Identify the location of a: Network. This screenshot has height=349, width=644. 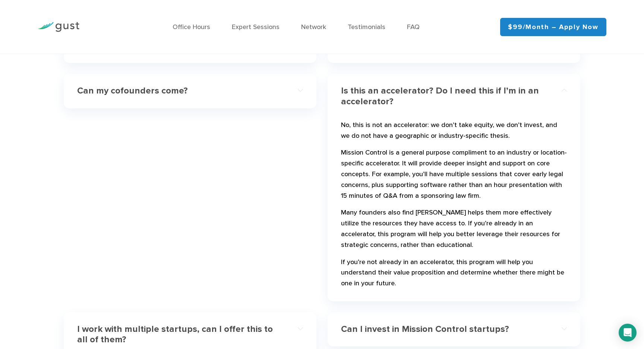
(313, 27).